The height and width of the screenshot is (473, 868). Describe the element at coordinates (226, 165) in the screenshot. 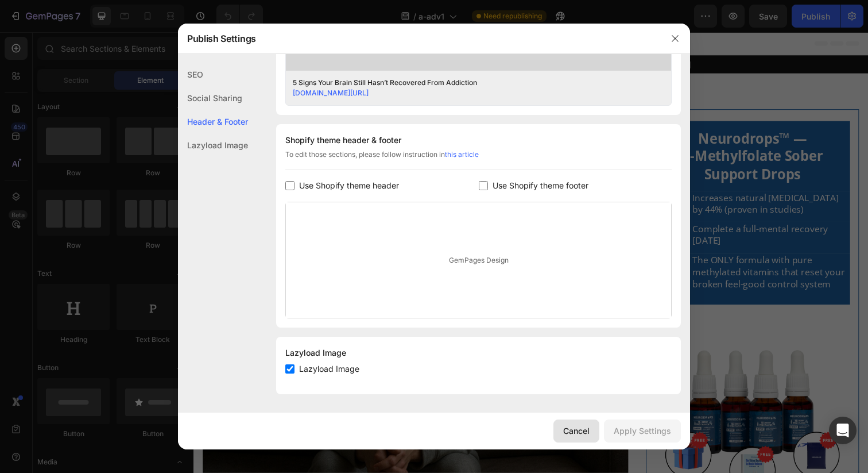

I see `span: - Published on` at that location.